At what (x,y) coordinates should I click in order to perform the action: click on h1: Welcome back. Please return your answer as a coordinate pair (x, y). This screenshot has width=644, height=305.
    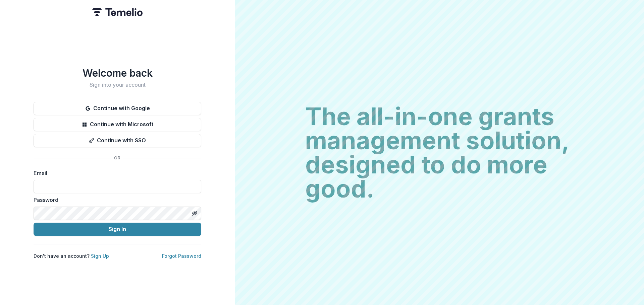
    Looking at the image, I should click on (117, 73).